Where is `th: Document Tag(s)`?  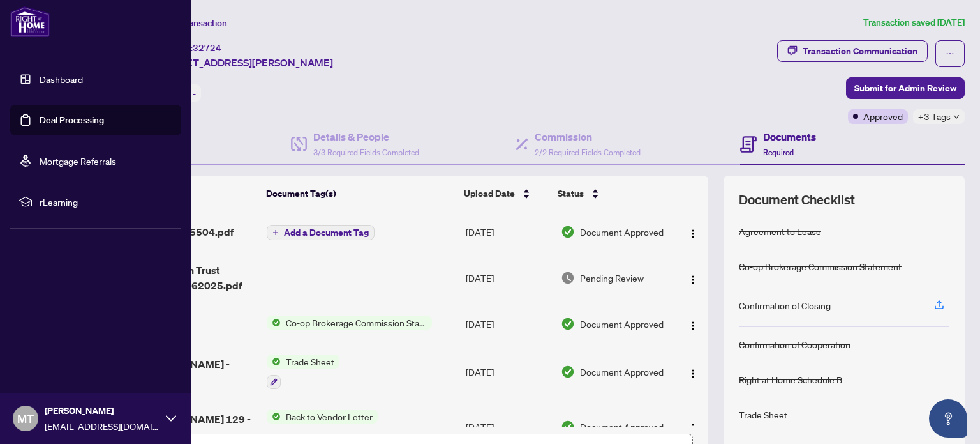 th: Document Tag(s) is located at coordinates (360, 194).